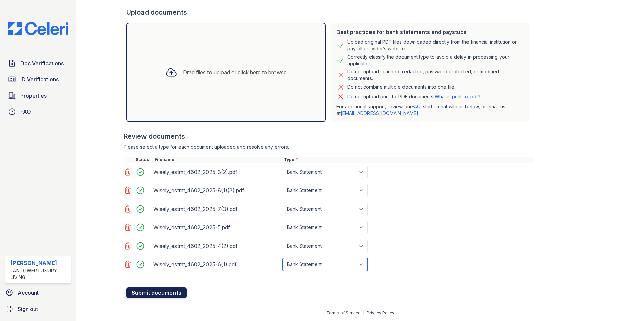 The height and width of the screenshot is (321, 644). Describe the element at coordinates (217, 190) in the screenshot. I see `div: Wisely_estmt_4602_2025-8(1)(3).pdf` at that location.